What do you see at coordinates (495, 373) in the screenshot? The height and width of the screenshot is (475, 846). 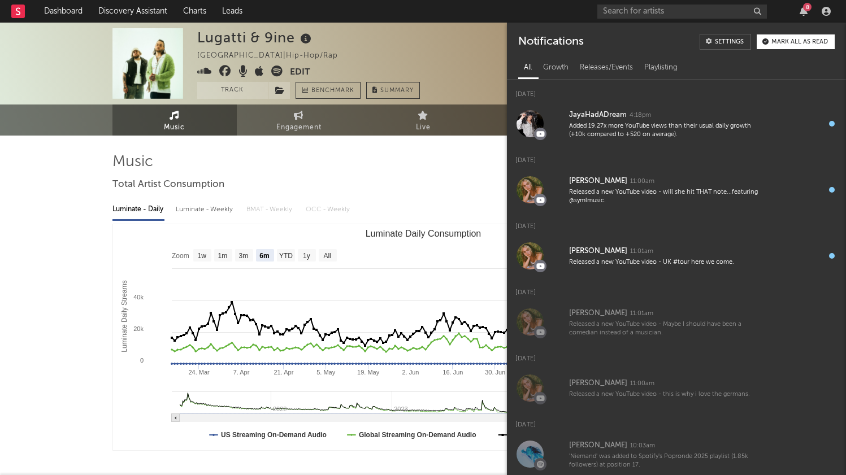 I see `text: 30. Jun` at bounding box center [495, 373].